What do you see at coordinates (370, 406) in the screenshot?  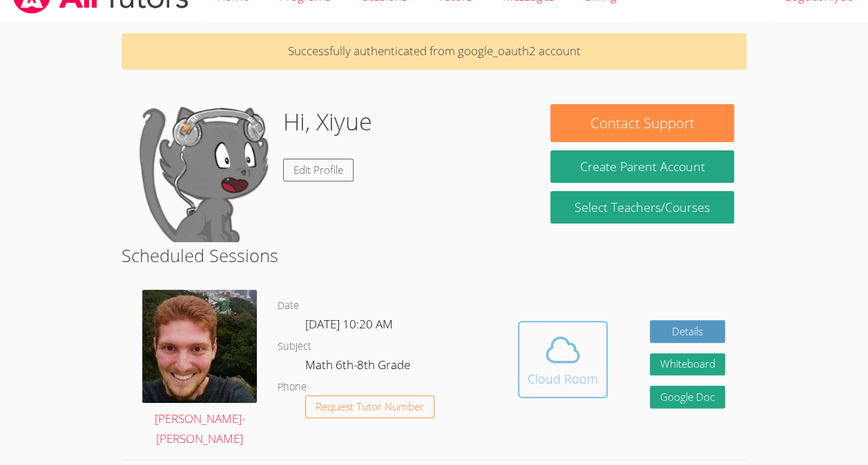 I see `span: Request Tutor Number` at bounding box center [370, 406].